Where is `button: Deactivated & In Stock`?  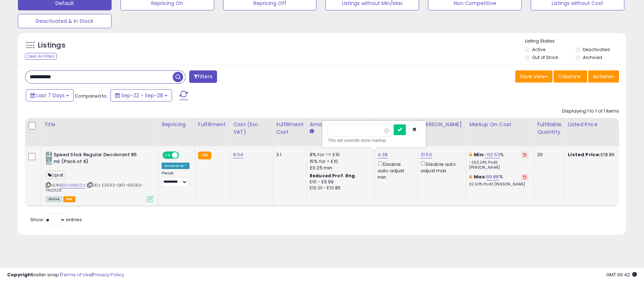
button: Deactivated & In Stock is located at coordinates (65, 21).